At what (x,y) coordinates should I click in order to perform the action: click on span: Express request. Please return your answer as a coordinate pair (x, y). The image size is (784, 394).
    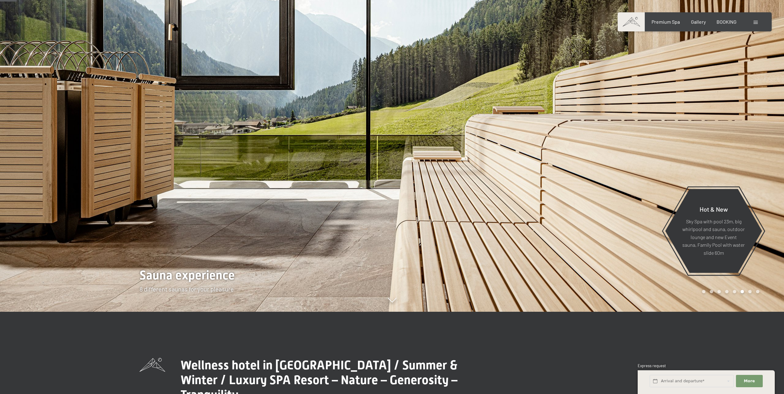
    Looking at the image, I should click on (652, 366).